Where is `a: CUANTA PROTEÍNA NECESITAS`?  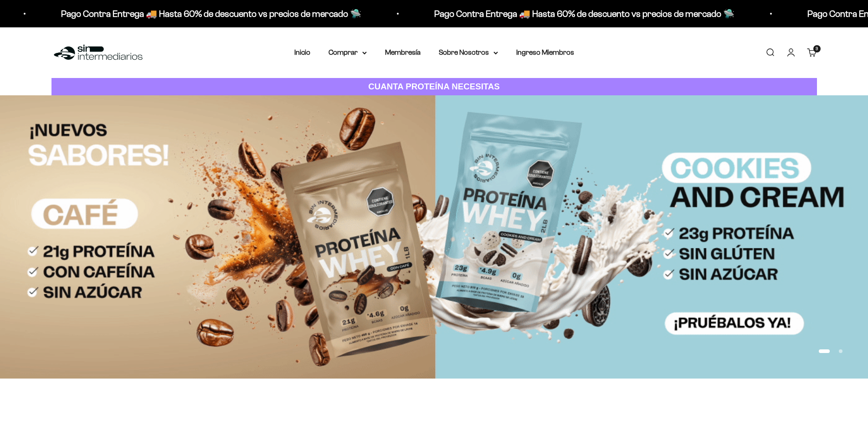 a: CUANTA PROTEÍNA NECESITAS is located at coordinates (434, 87).